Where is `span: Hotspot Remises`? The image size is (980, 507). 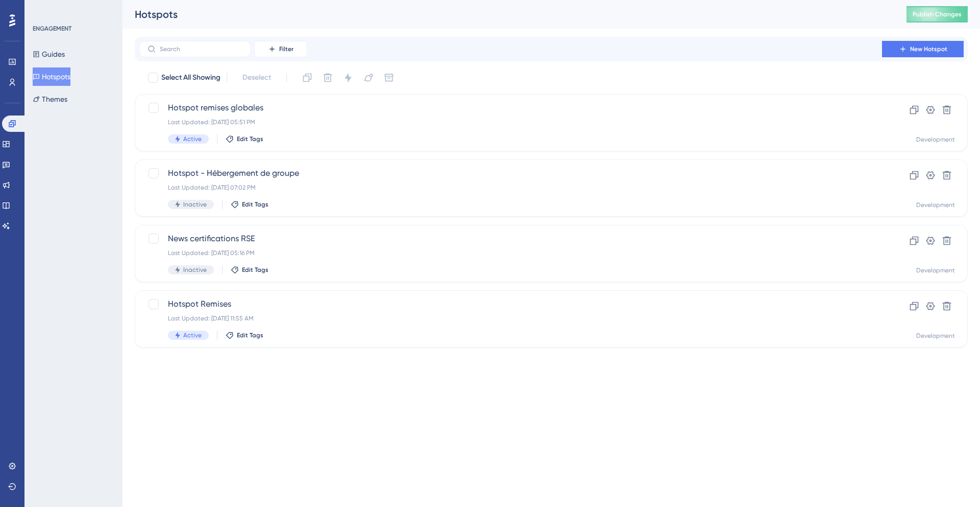
span: Hotspot Remises is located at coordinates (510, 304).